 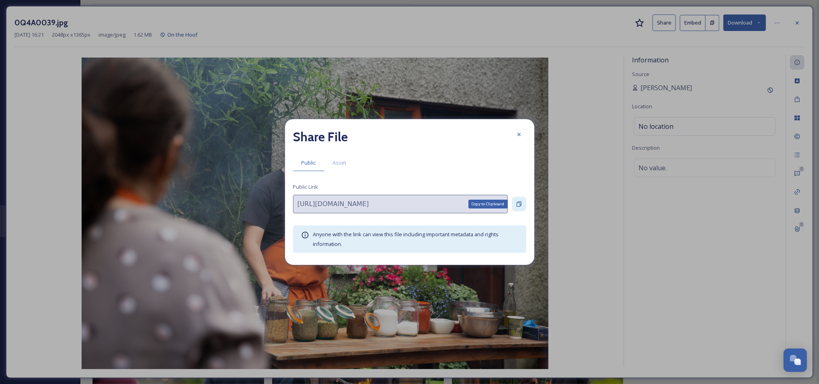 What do you see at coordinates (488, 204) in the screenshot?
I see `div: Copy to Clipboard` at bounding box center [488, 204].